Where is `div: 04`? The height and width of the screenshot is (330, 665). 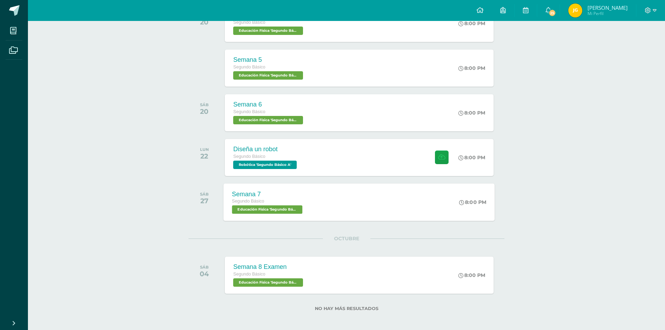 div: 04 is located at coordinates (204, 273).